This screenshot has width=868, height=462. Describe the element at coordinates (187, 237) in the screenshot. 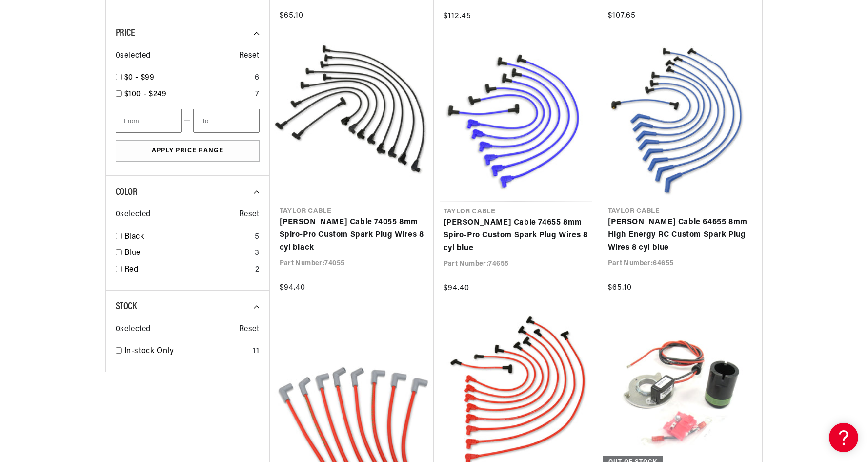

I see `a: Black` at that location.